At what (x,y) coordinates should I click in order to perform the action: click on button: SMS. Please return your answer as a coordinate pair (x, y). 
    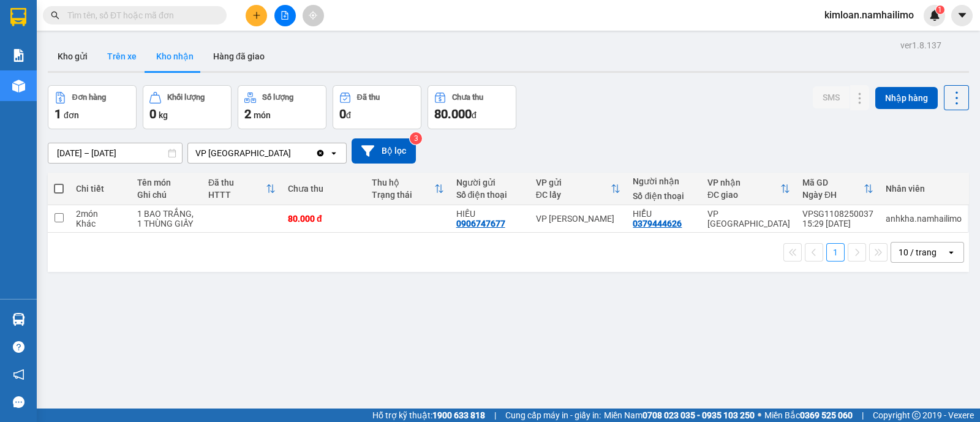
    Looking at the image, I should click on (831, 97).